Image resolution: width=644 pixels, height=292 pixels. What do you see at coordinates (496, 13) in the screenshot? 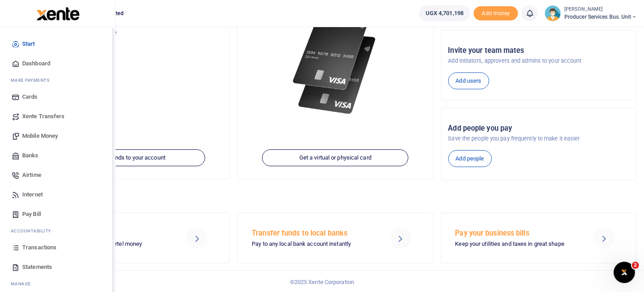
I see `span: Add money` at bounding box center [496, 13].